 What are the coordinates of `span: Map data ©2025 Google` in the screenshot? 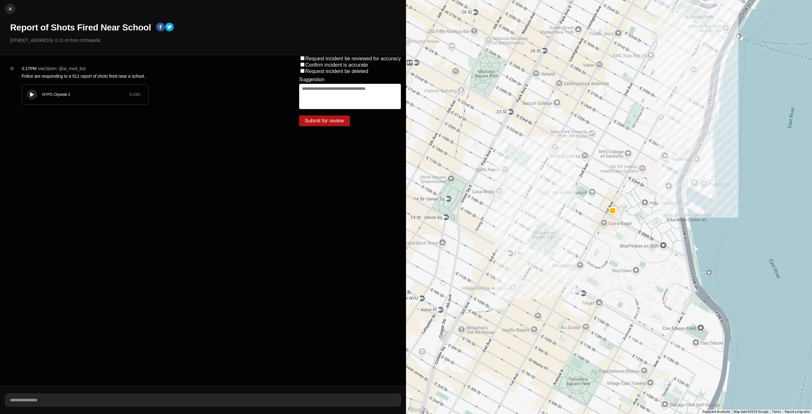 It's located at (751, 411).